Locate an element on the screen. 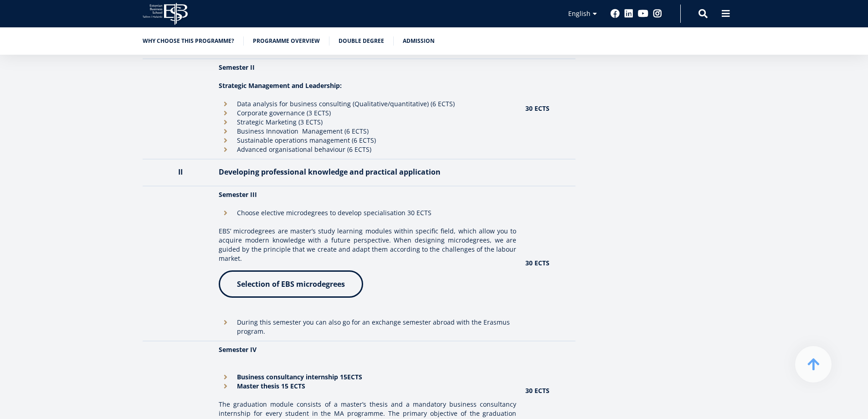 This screenshot has width=868, height=419. a: Youtube is located at coordinates (643, 14).